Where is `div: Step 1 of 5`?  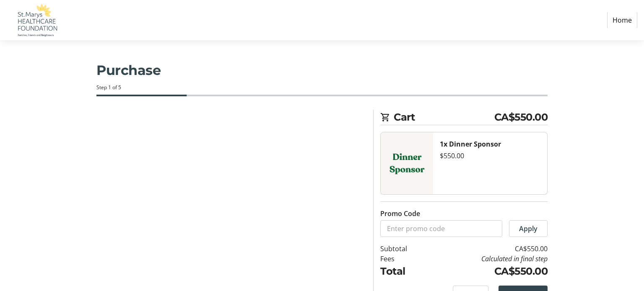
div: Step 1 of 5 is located at coordinates (322, 87).